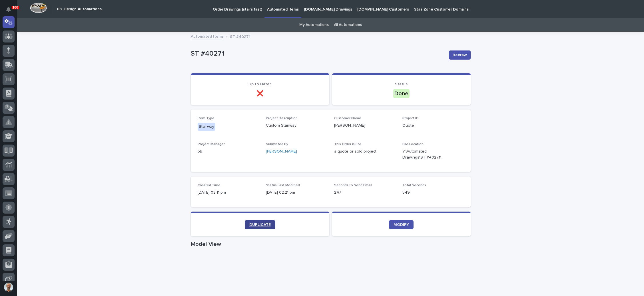 This screenshot has width=644, height=296. What do you see at coordinates (16, 8) in the screenshot?
I see `p: 100` at bounding box center [16, 8].